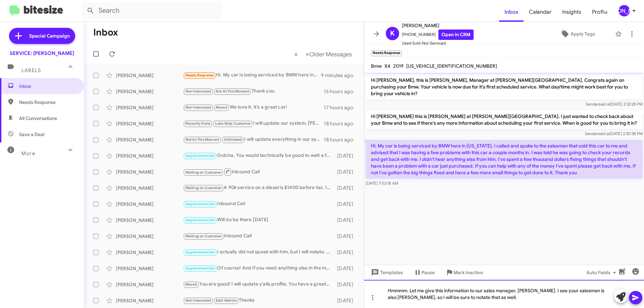 The height and width of the screenshot is (308, 644). What do you see at coordinates (328, 54) in the screenshot?
I see `button: Next` at bounding box center [328, 54].